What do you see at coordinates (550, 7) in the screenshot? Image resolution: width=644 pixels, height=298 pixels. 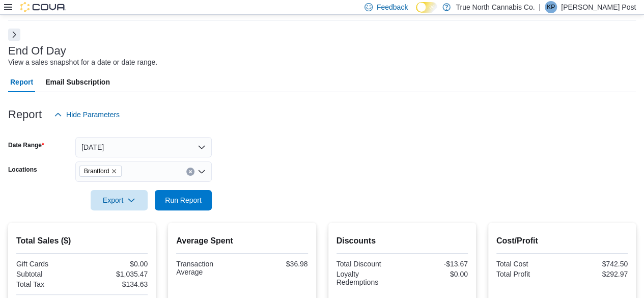 I see `div: Kierra Post` at bounding box center [550, 7].